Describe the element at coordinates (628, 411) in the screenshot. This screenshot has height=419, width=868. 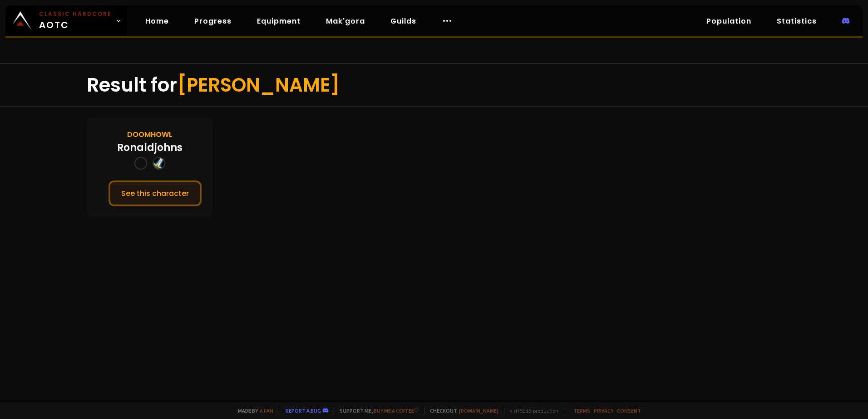
I see `a: Consent` at that location.